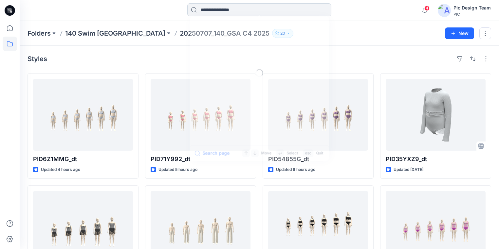  I want to click on p: Folders, so click(39, 33).